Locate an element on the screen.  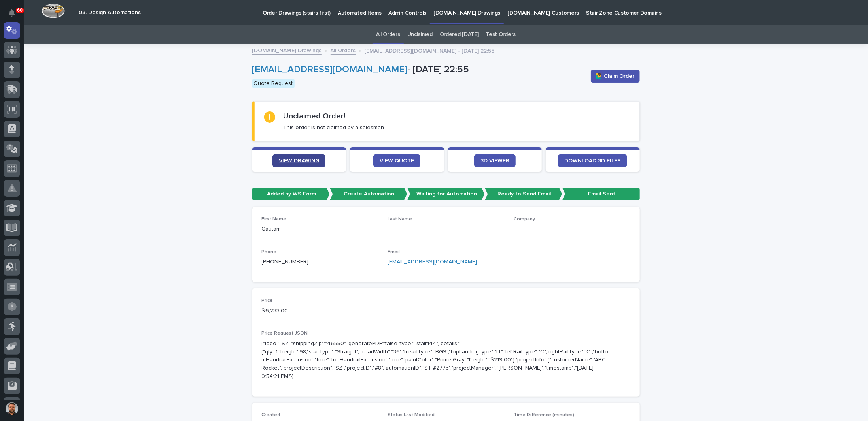
a: 3D VIEWER is located at coordinates (495, 161).